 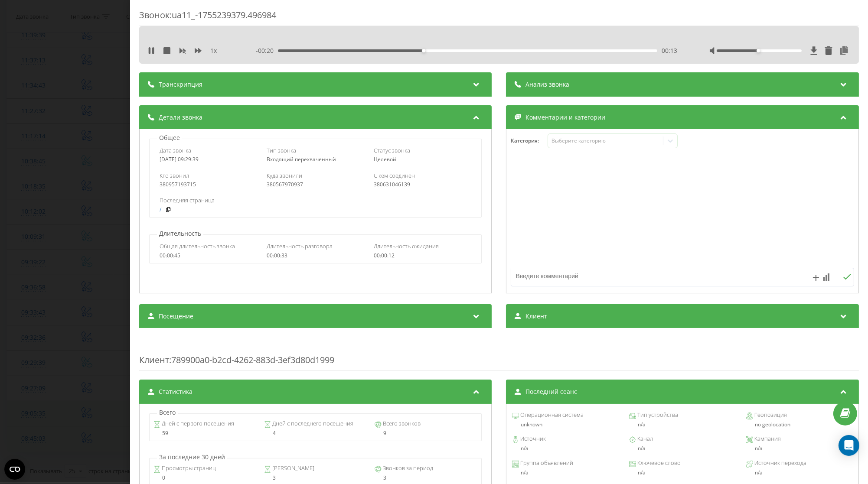 What do you see at coordinates (205, 433) in the screenshot?
I see `div: 59` at bounding box center [205, 433].